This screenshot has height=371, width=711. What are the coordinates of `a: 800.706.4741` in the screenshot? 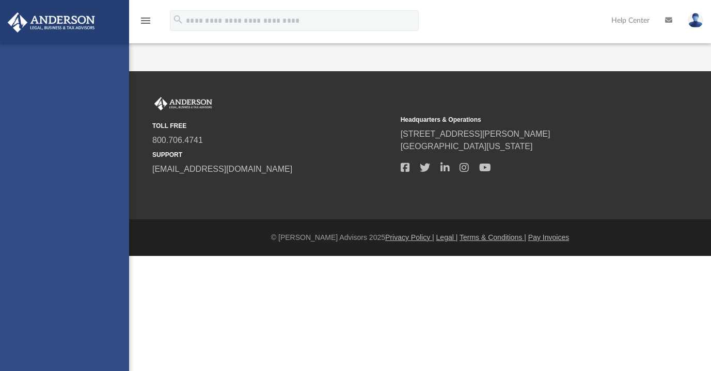 It's located at (178, 140).